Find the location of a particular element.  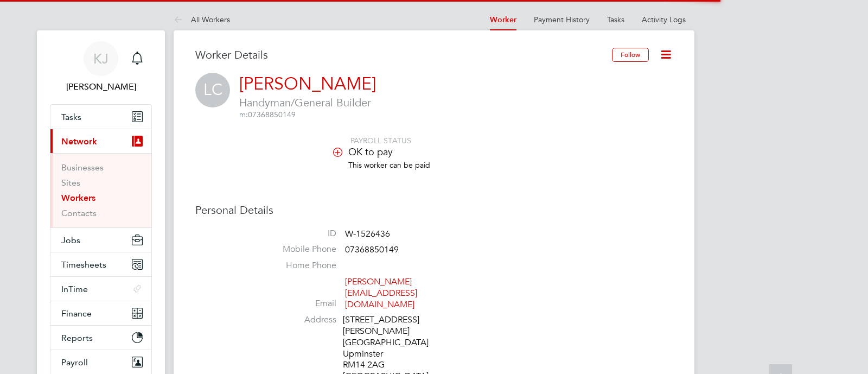

span: OK to pay is located at coordinates (370, 151).